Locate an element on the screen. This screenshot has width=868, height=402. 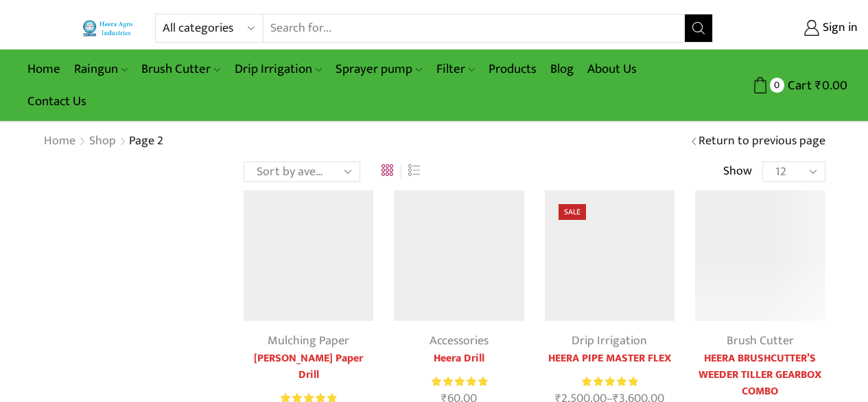
img: Heera Drill is located at coordinates (458, 255).